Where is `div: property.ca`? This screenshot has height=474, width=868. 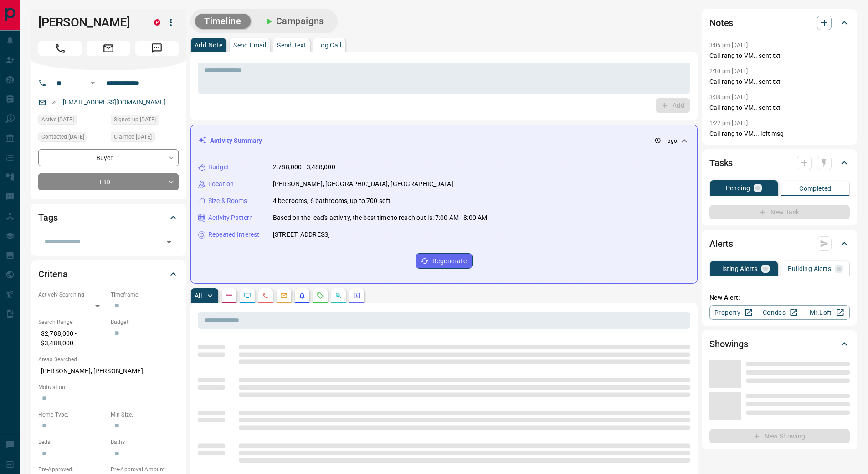
div: property.ca is located at coordinates (157, 22).